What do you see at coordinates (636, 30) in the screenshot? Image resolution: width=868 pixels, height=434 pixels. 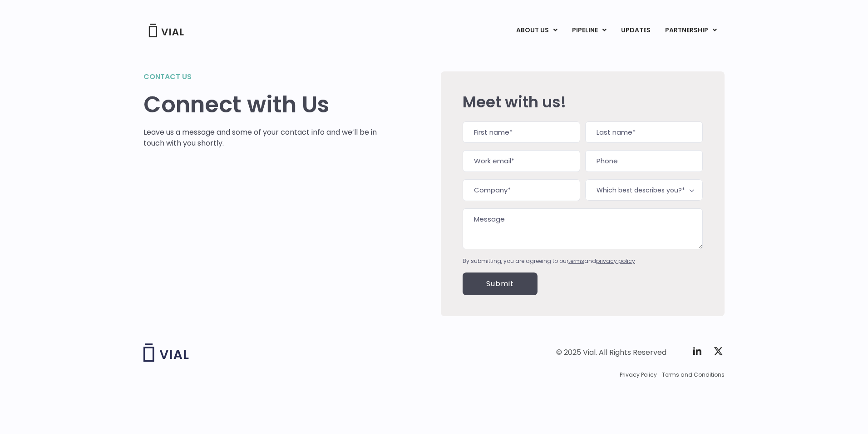 I see `a: UPDATES` at bounding box center [636, 30].